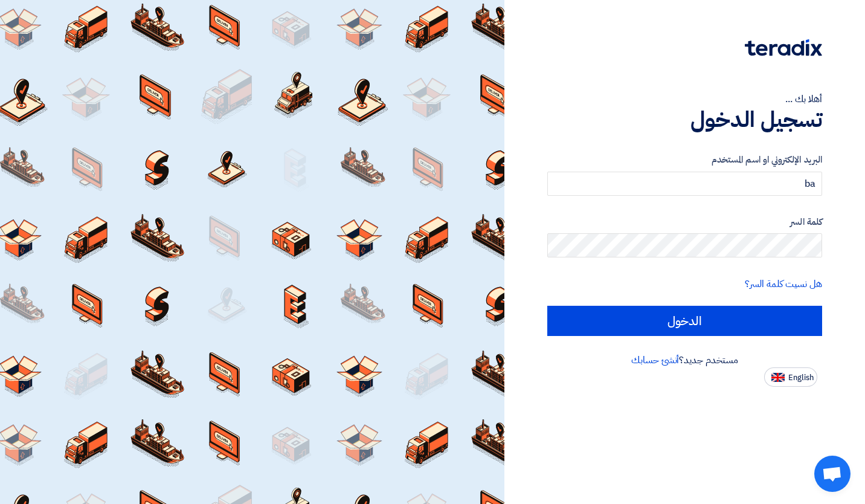 The width and height of the screenshot is (865, 504). Describe the element at coordinates (684, 119) in the screenshot. I see `h1: تسجيل الدخول` at that location.